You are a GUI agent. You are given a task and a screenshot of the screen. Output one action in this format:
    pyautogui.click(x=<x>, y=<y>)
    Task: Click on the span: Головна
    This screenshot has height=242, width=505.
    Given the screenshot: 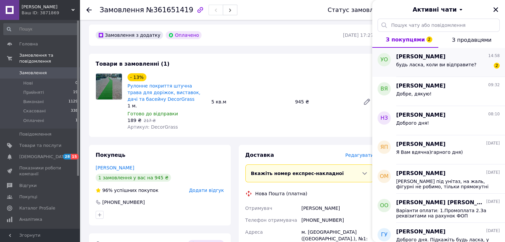 What is the action you would take?
    pyautogui.click(x=29, y=44)
    